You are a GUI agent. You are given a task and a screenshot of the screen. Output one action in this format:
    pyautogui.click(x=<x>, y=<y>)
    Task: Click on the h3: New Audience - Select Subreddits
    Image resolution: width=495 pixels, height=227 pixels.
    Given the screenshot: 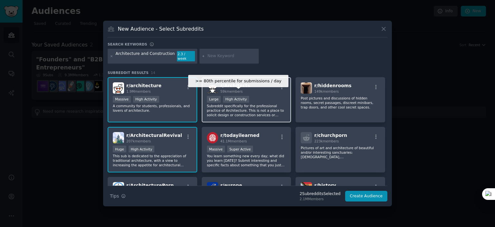 What is the action you would take?
    pyautogui.click(x=161, y=29)
    